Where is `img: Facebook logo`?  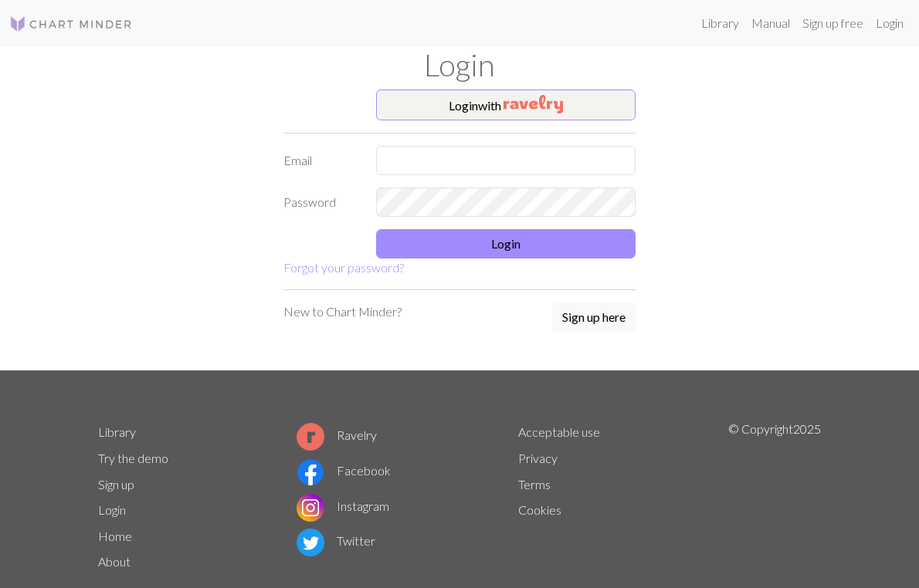
img: Facebook logo is located at coordinates (310, 472).